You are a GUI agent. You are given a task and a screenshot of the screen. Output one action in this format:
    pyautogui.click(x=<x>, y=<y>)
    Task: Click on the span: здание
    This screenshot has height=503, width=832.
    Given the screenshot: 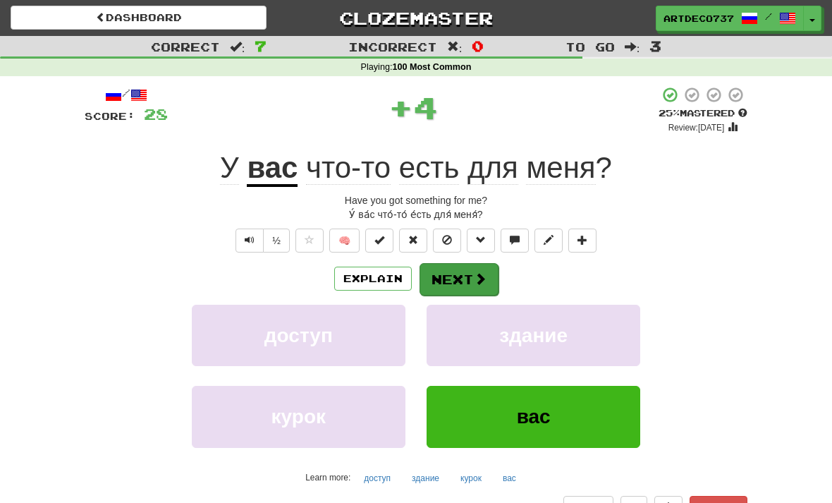 What is the action you would take?
    pyautogui.click(x=533, y=335)
    